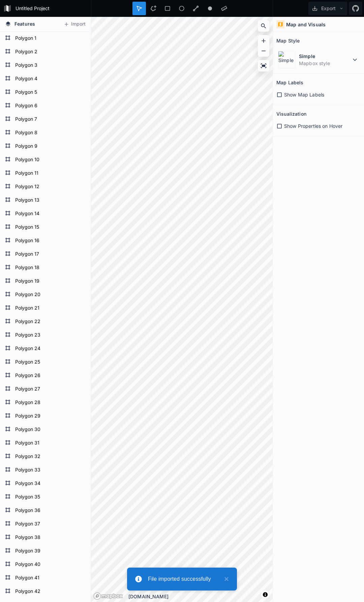 This screenshot has height=602, width=364. I want to click on span: Show Map Labels, so click(304, 95).